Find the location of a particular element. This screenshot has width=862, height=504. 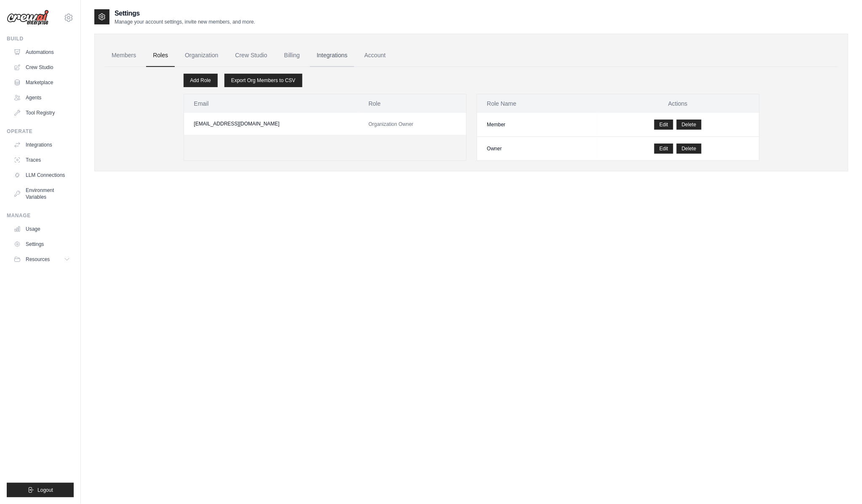

a: Settings is located at coordinates (42, 244).